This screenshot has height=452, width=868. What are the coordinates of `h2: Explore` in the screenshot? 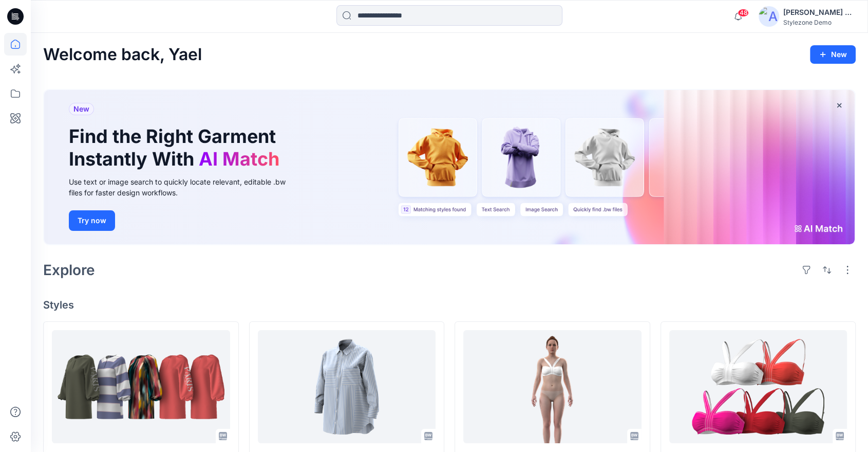 It's located at (69, 270).